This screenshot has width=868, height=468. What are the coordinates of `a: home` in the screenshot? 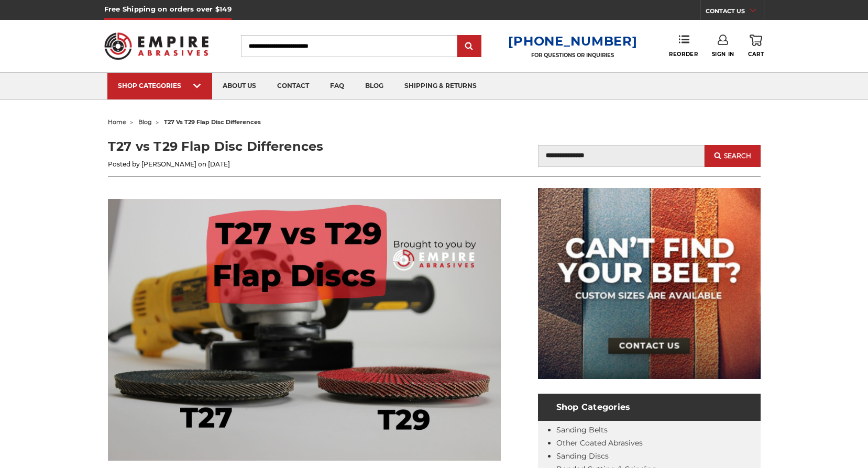 It's located at (117, 122).